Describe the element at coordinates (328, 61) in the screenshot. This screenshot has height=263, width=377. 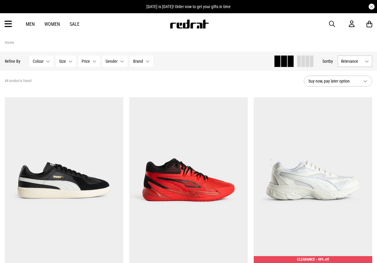
I see `button: Sortby` at that location.